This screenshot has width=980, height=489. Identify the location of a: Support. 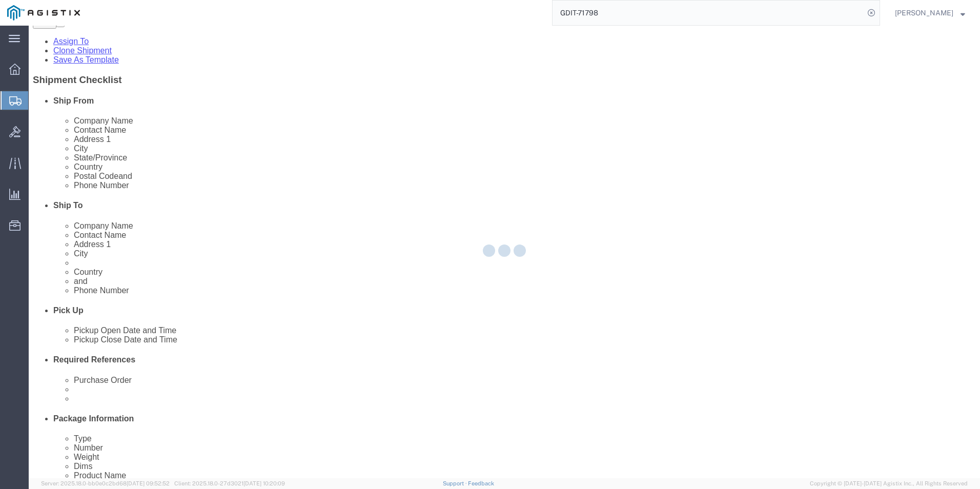
(456, 483).